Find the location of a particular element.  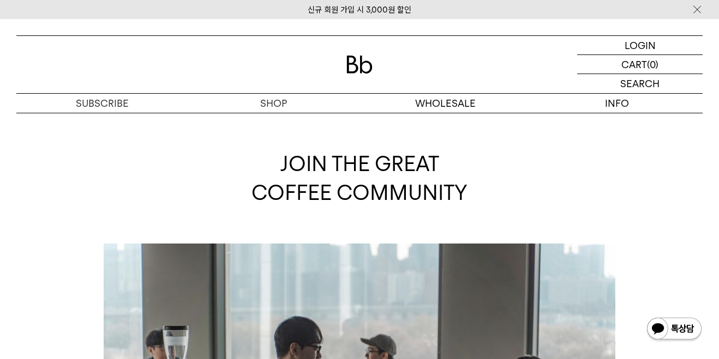

a: 신규 회원 가입 시 3,000원 할인 is located at coordinates (359, 10).